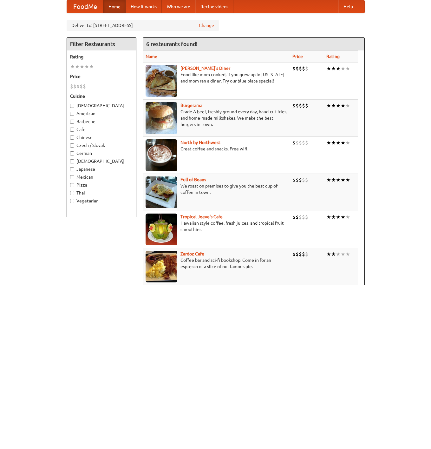  What do you see at coordinates (72, 201) in the screenshot?
I see `input: Vegetarian` at bounding box center [72, 201].